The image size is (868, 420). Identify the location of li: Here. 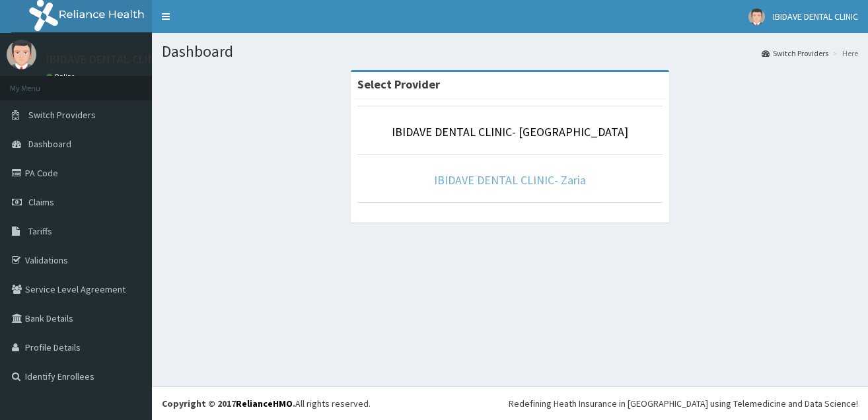
(844, 53).